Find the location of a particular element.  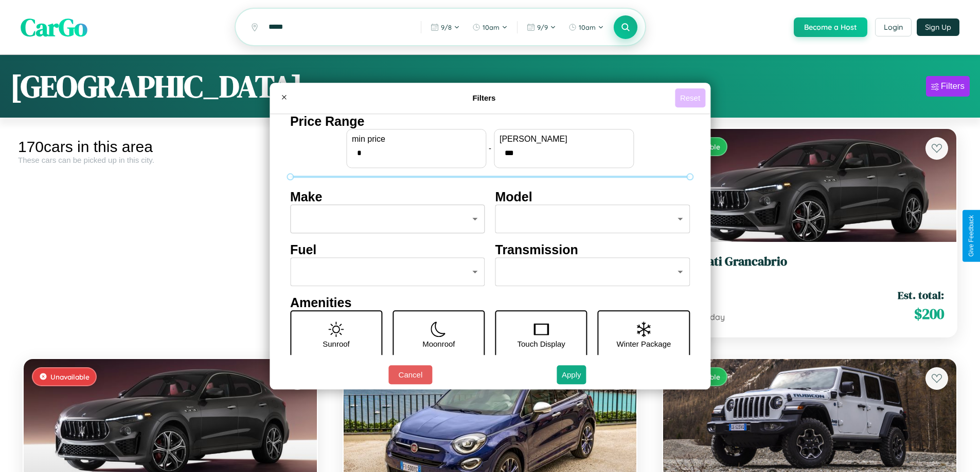

button: Filters is located at coordinates (947, 87).